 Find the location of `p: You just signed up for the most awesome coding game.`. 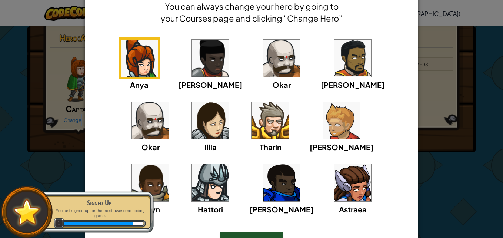

p: You just signed up for the most awesome coding game. is located at coordinates (99, 213).